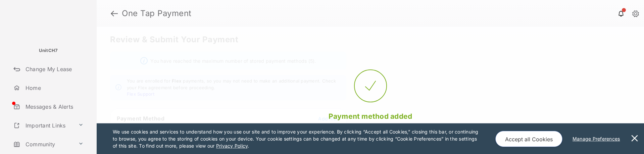  I want to click on a: Change My Lease, so click(54, 69).